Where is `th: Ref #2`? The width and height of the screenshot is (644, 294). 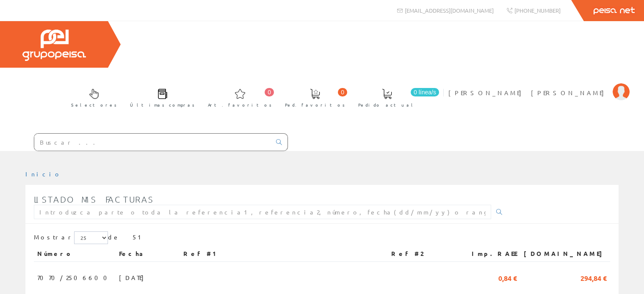 th: Ref #2 is located at coordinates (422, 254).